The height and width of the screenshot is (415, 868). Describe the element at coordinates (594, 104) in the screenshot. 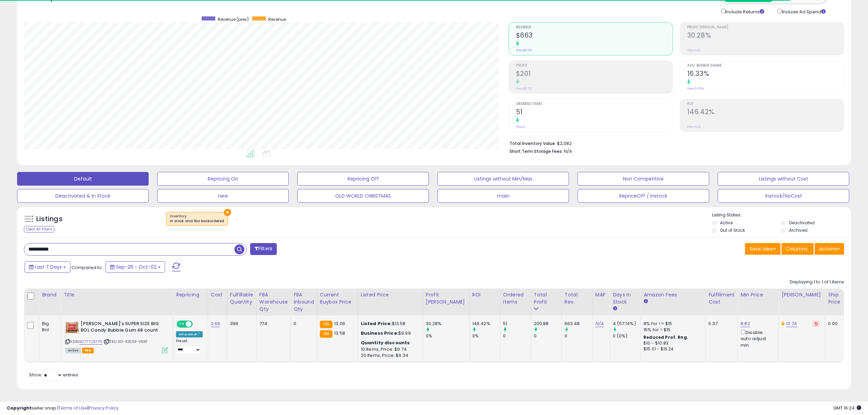

I see `span: Ordered Items` at that location.